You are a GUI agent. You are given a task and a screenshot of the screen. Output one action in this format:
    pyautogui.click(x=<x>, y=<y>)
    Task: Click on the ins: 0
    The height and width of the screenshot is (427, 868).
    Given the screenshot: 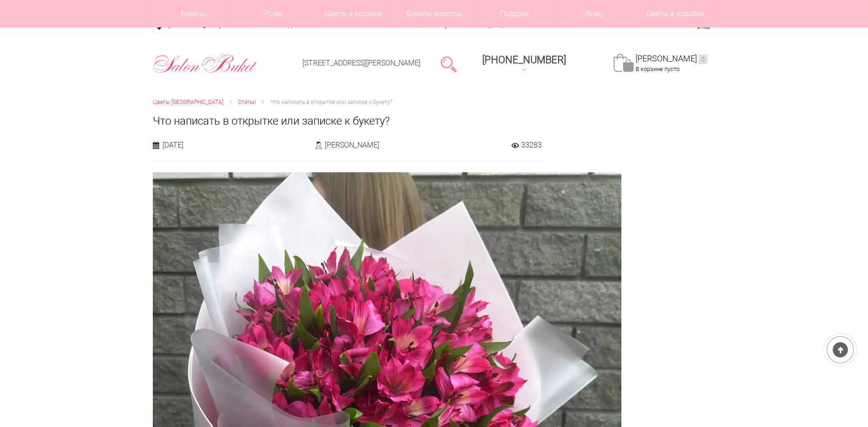 What is the action you would take?
    pyautogui.click(x=703, y=59)
    